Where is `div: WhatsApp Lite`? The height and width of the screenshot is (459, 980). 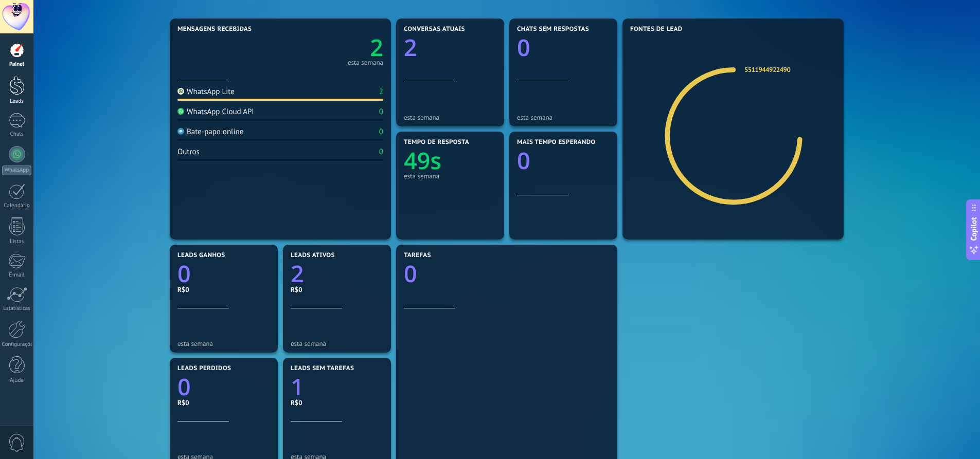
div: WhatsApp Lite is located at coordinates (206, 92).